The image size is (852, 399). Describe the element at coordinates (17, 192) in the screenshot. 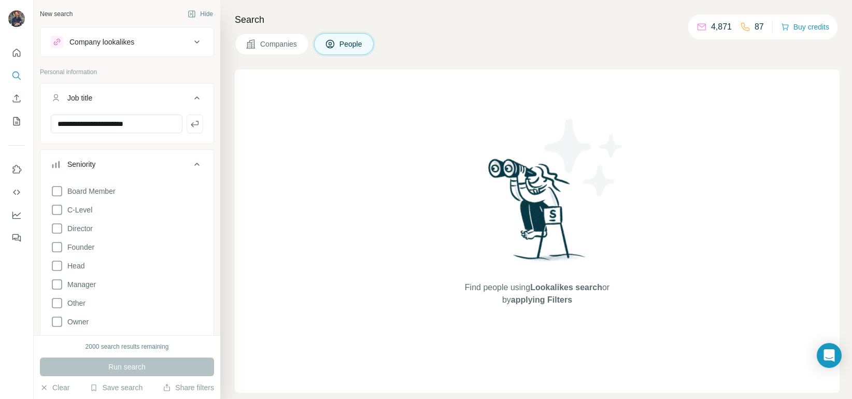

I see `button: Use Surfe API` at that location.